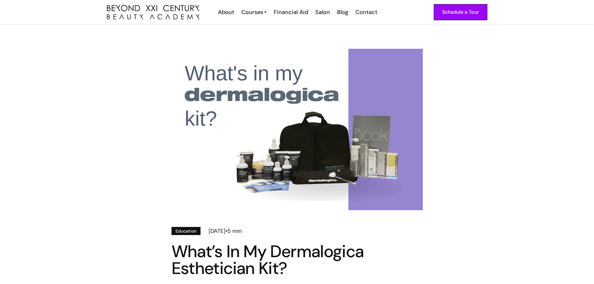 Image resolution: width=594 pixels, height=284 pixels. What do you see at coordinates (460, 12) in the screenshot?
I see `a: Schedule a Tour` at bounding box center [460, 12].